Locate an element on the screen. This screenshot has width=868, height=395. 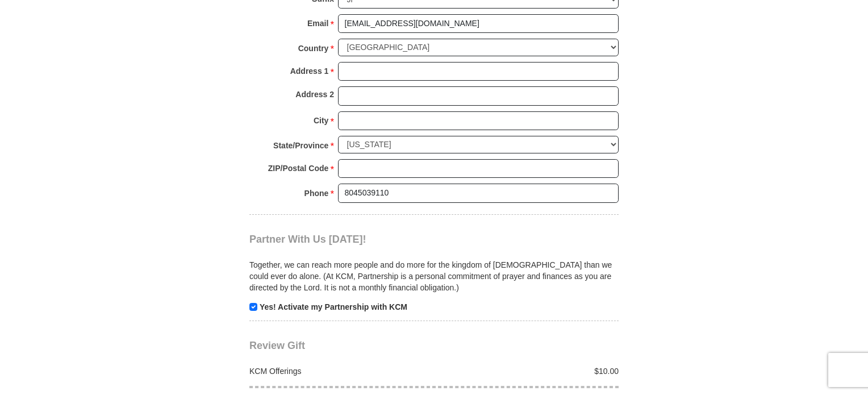
div: $10.00 is located at coordinates (529, 371).